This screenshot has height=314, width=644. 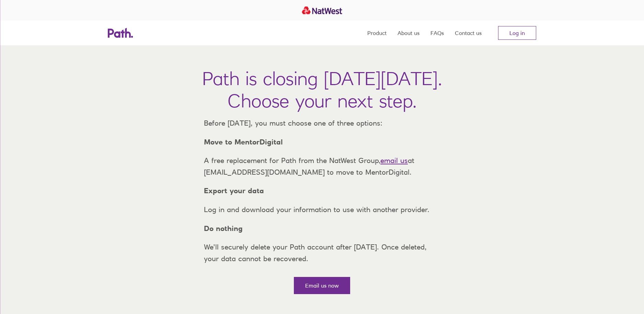 I want to click on a: Log in, so click(x=517, y=33).